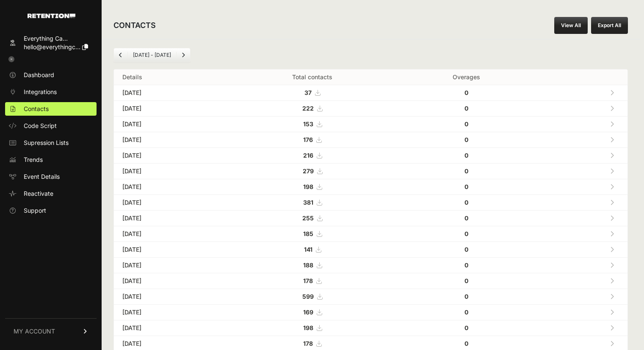 The width and height of the screenshot is (644, 350). Describe the element at coordinates (33, 160) in the screenshot. I see `span: Trends` at that location.